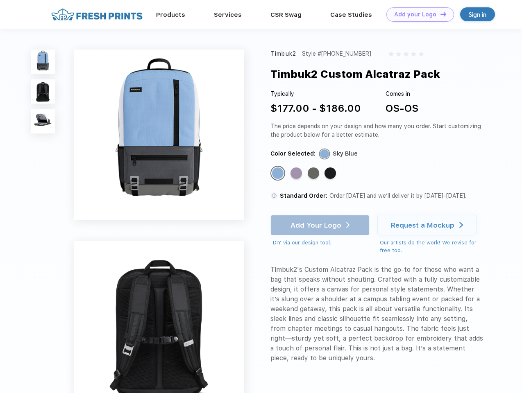 The height and width of the screenshot is (393, 522). I want to click on div: Lavender, so click(296, 173).